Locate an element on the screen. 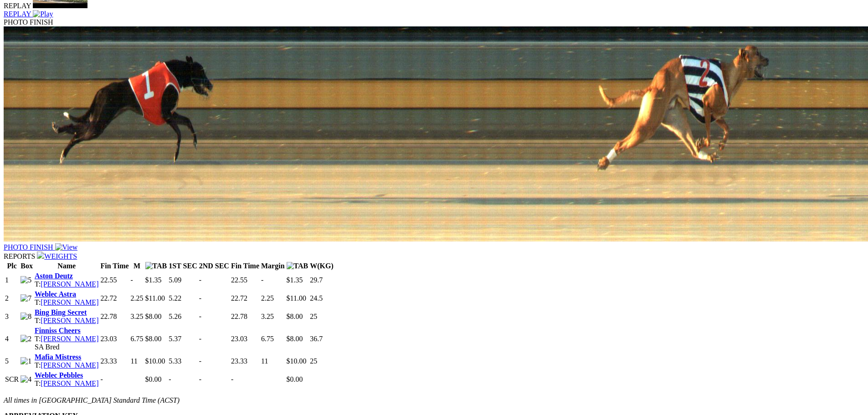 This screenshot has width=868, height=415. img: 2 is located at coordinates (26, 339).